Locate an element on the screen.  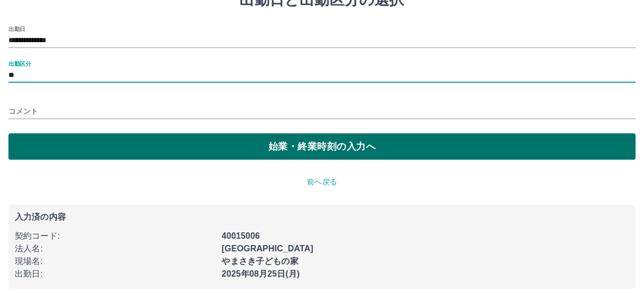
p: 法人名 : is located at coordinates (115, 249).